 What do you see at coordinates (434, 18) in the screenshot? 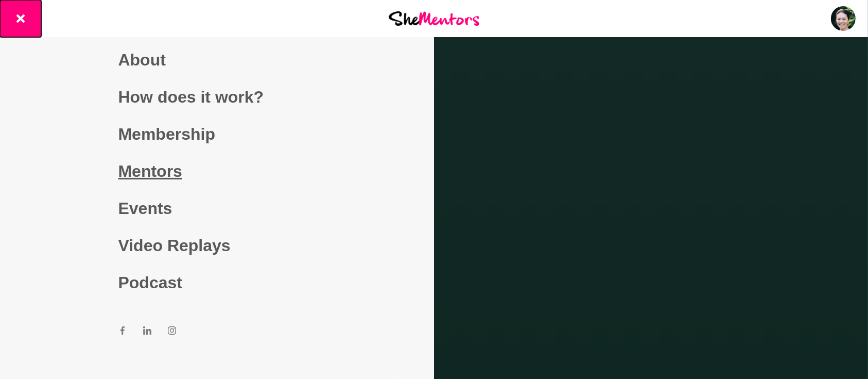
I see `img: She Mentors Logo` at bounding box center [434, 18].